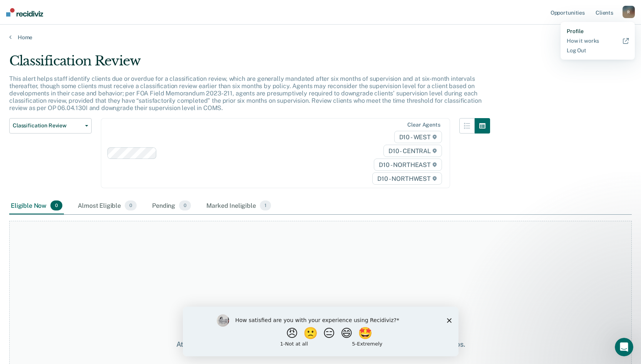  What do you see at coordinates (597, 31) in the screenshot?
I see `a: Profile` at bounding box center [597, 31].